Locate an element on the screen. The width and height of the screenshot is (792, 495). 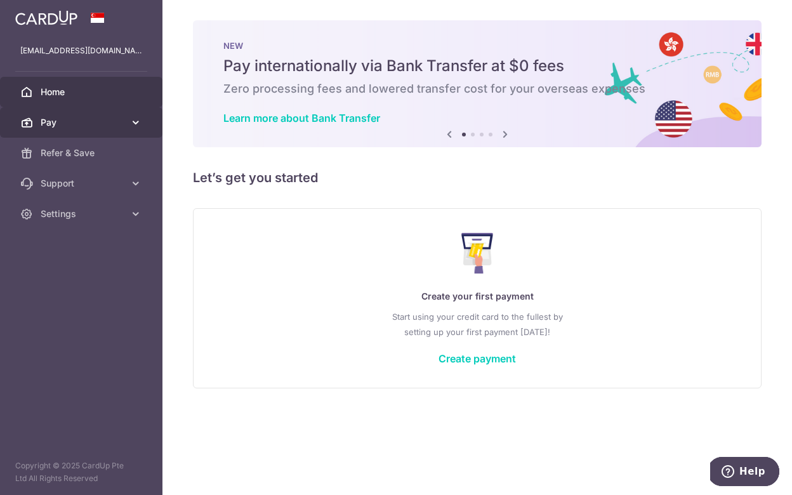
p: NEW is located at coordinates (477, 46).